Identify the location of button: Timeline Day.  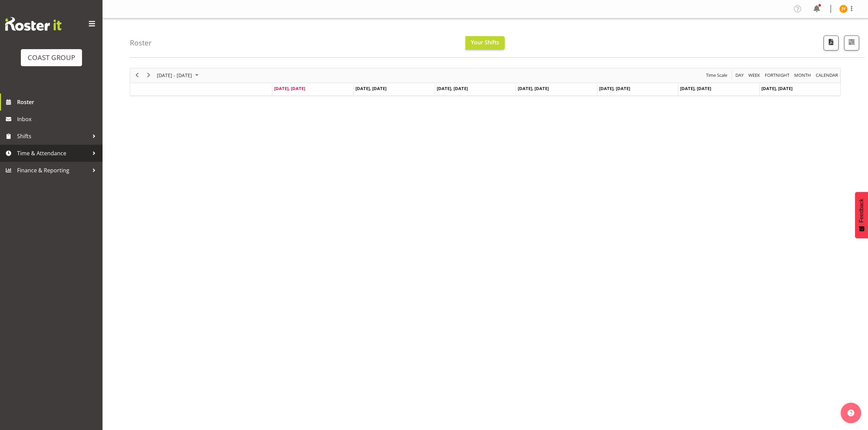
(739, 75).